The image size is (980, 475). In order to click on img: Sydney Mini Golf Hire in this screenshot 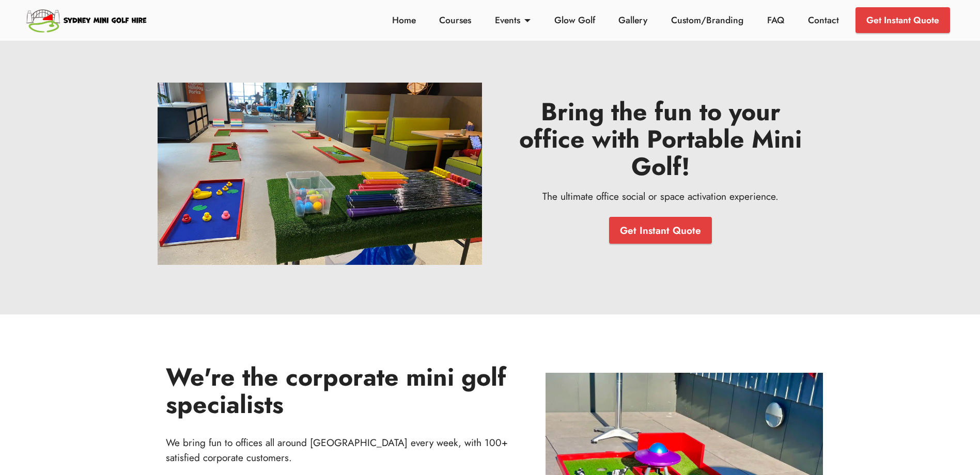, I will do `click(87, 20)`.